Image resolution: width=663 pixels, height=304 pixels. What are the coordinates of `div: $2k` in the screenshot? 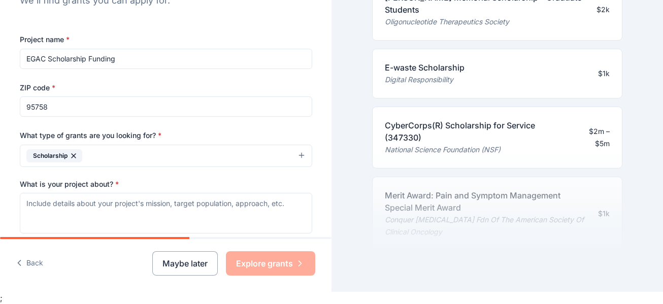 It's located at (603, 10).